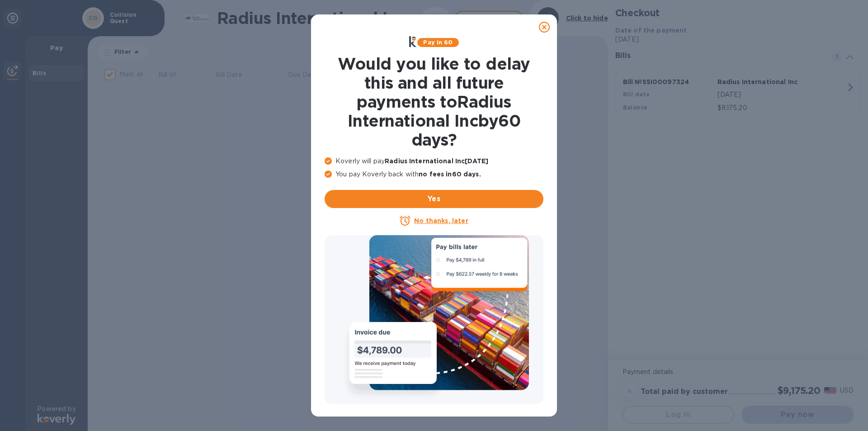  I want to click on span: Yes, so click(434, 199).